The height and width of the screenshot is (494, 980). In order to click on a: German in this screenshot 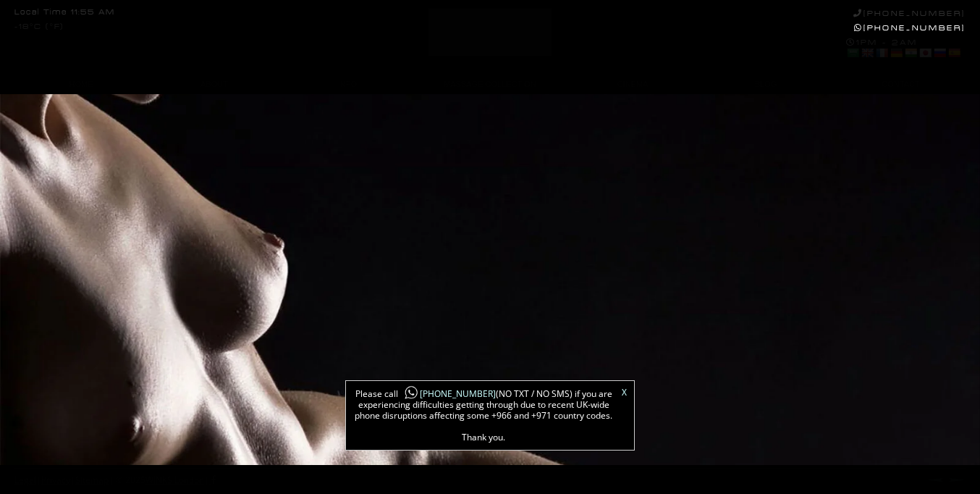, I will do `click(896, 52)`.